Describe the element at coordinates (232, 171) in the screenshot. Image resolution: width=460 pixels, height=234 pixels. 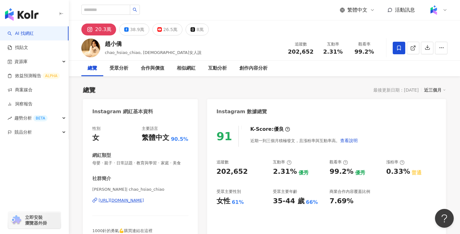
I see `div: 202,652` at that location.